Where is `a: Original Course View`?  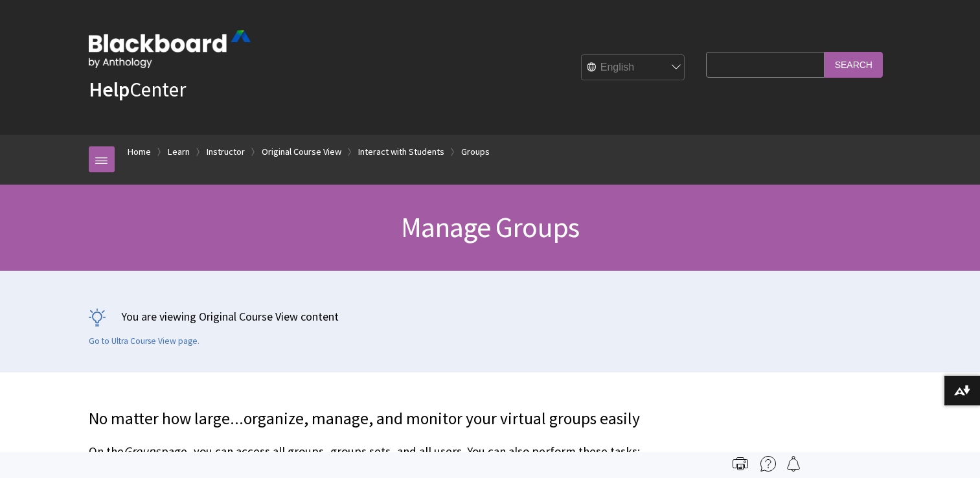 a: Original Course View is located at coordinates (301, 152).